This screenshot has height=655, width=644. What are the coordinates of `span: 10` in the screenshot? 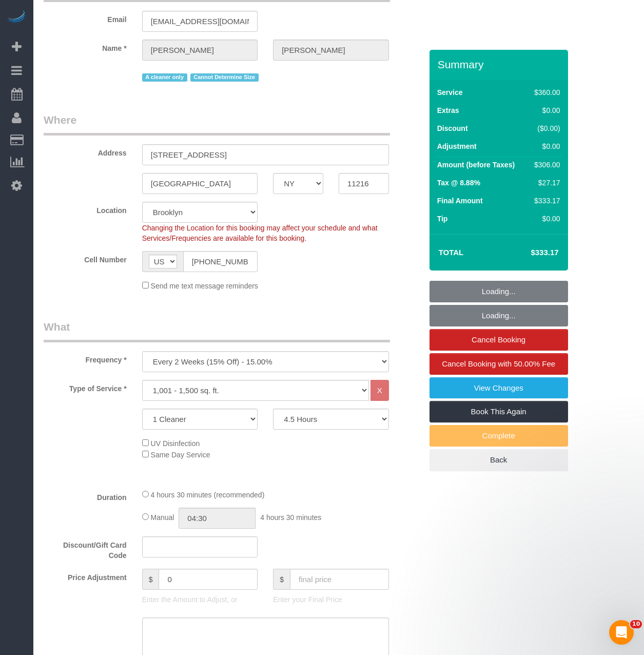 It's located at (636, 624).